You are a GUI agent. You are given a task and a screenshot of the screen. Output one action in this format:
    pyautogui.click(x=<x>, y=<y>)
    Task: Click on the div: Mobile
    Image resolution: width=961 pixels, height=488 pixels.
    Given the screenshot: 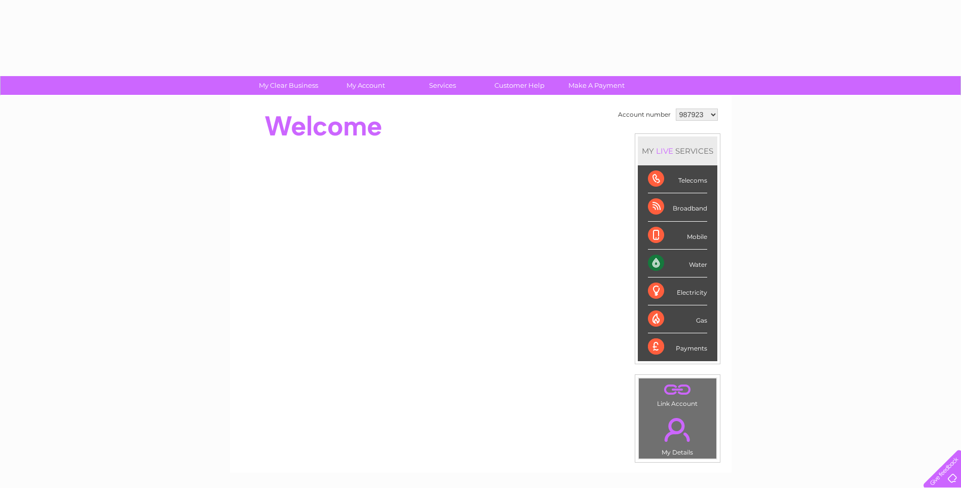 What is the action you would take?
    pyautogui.click(x=678, y=235)
    